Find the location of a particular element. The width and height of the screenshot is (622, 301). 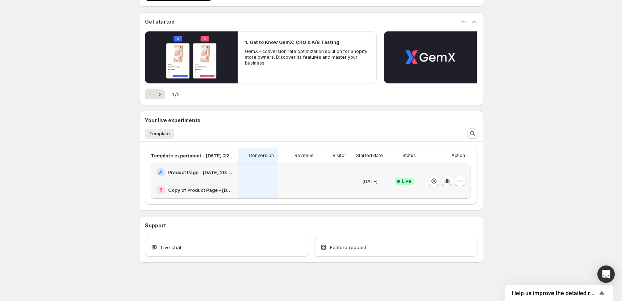

h2: B is located at coordinates (161, 190).